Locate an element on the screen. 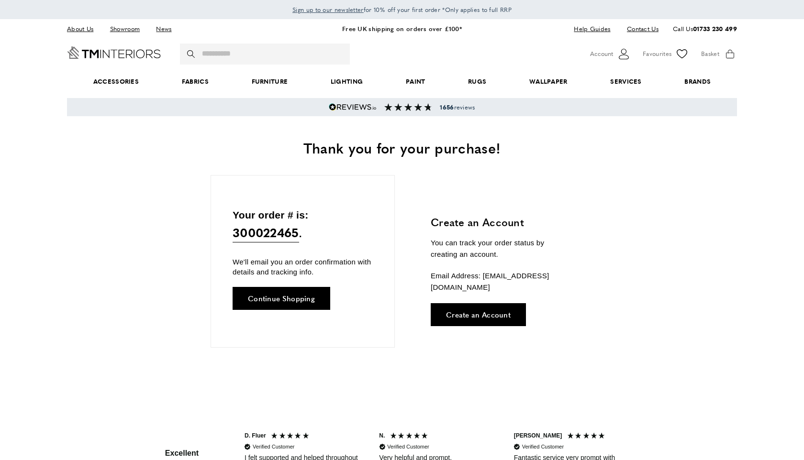 This screenshot has height=460, width=804. img: Reviews.io 5 stars is located at coordinates (353, 107).